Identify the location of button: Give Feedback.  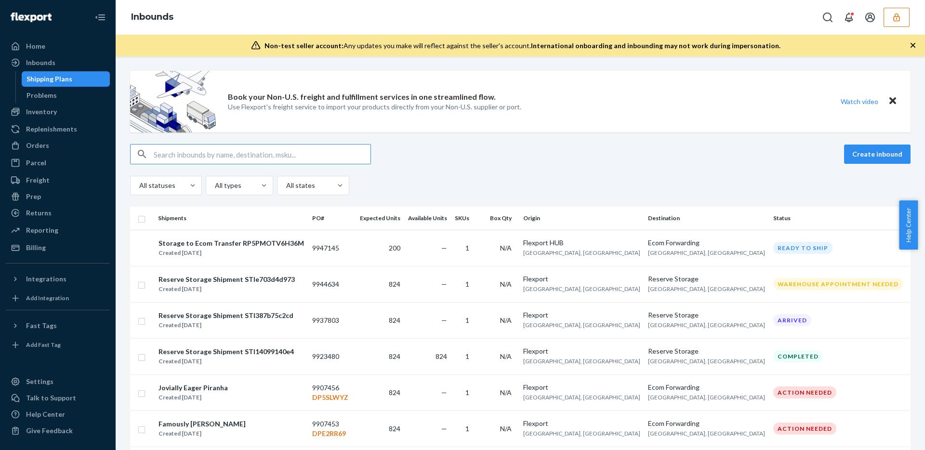
(58, 431).